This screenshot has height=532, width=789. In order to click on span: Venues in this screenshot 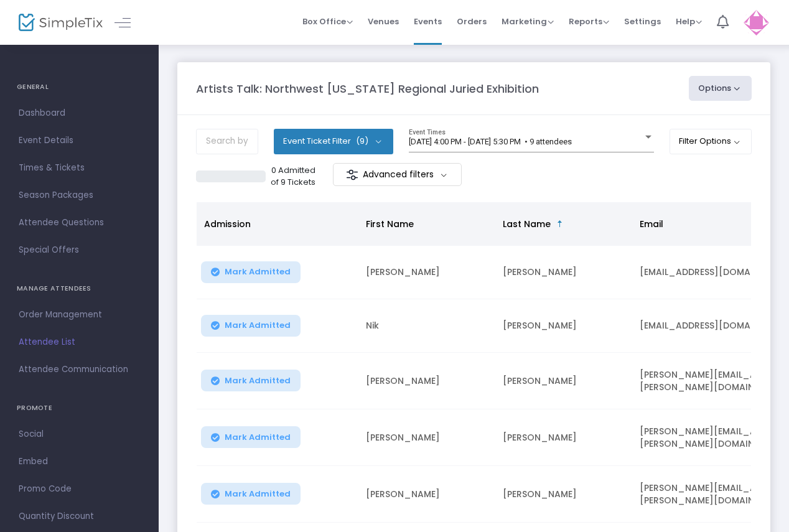, I will do `click(383, 21)`.